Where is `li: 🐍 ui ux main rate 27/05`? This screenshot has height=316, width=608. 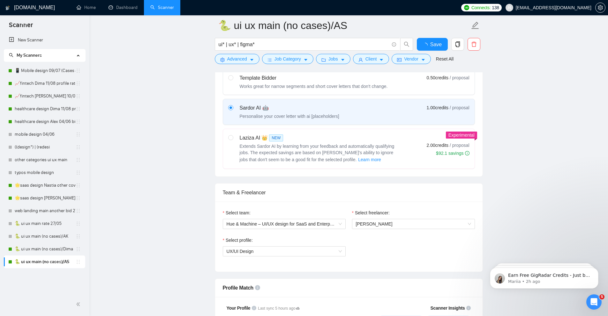 li: 🐍 ui ux main rate 27/05 is located at coordinates (44, 224).